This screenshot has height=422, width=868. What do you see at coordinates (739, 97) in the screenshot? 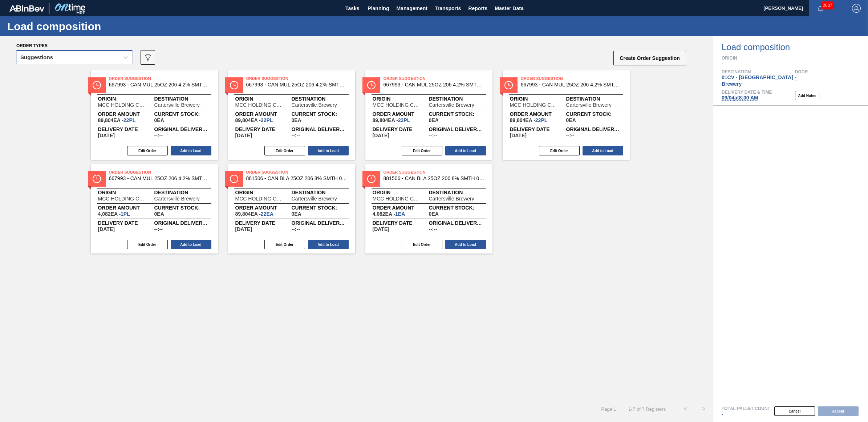
I see `span: 09/04 at 8:00 AM` at bounding box center [739, 97].